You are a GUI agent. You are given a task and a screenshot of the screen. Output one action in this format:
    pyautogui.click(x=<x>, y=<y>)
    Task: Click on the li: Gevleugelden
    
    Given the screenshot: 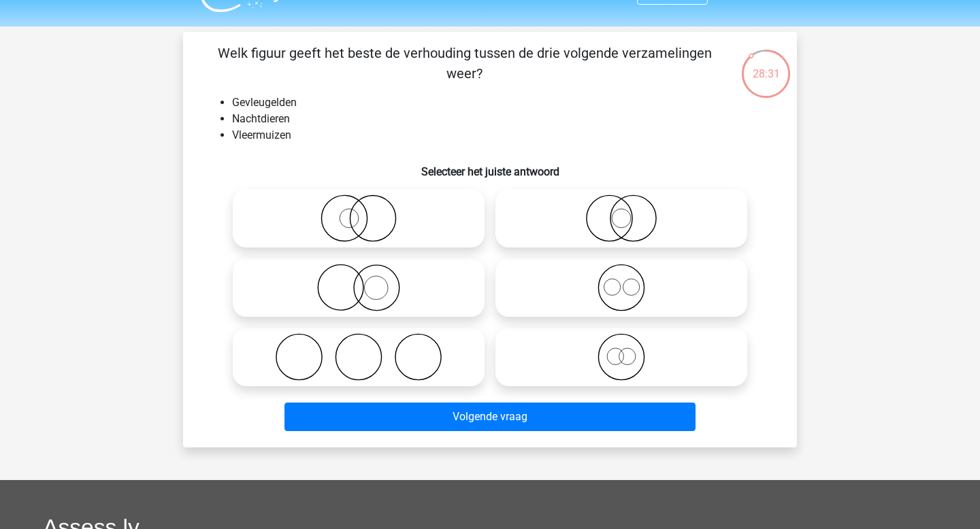 What is the action you would take?
    pyautogui.click(x=504, y=103)
    